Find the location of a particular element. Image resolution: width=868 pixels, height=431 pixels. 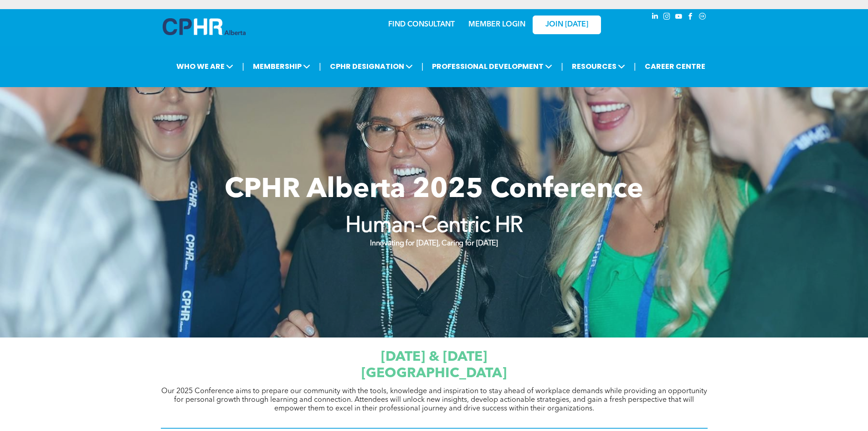

a: FIND CONSULTANT is located at coordinates (422, 24).